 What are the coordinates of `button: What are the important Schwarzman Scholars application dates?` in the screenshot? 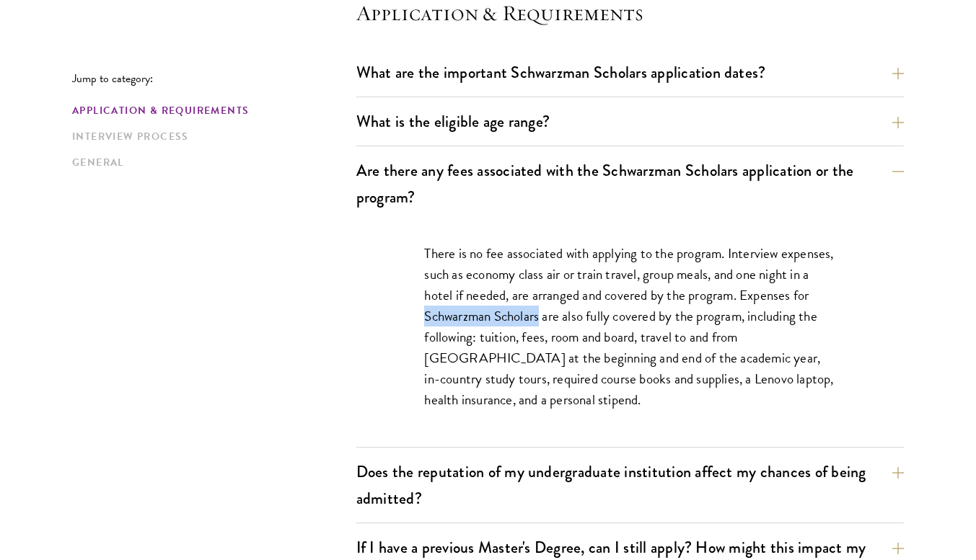 It's located at (630, 72).